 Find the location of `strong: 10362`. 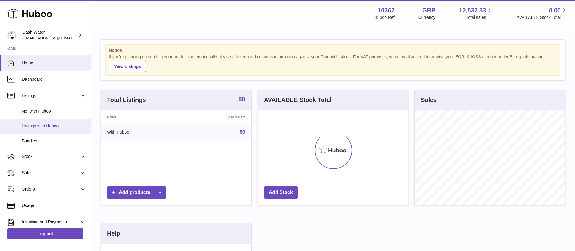

strong: 10362 is located at coordinates (386, 10).